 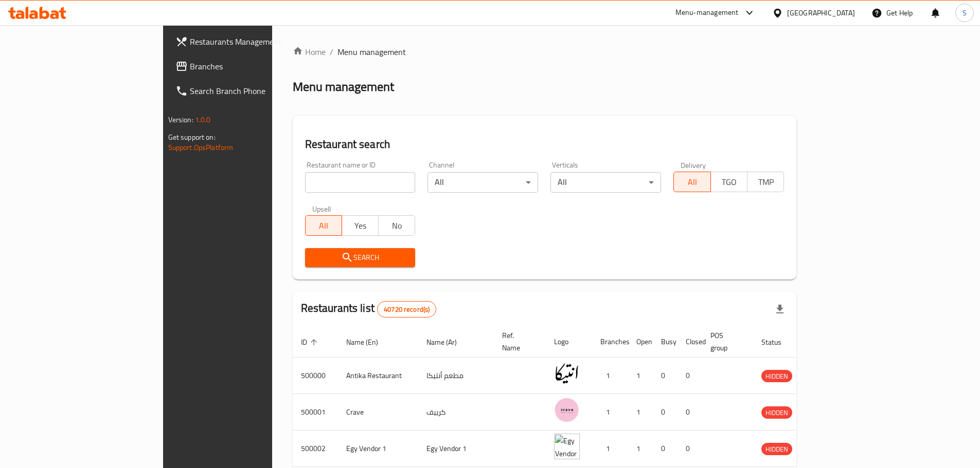 What do you see at coordinates (255, 67) in the screenshot?
I see `span: Branches` at bounding box center [255, 67].